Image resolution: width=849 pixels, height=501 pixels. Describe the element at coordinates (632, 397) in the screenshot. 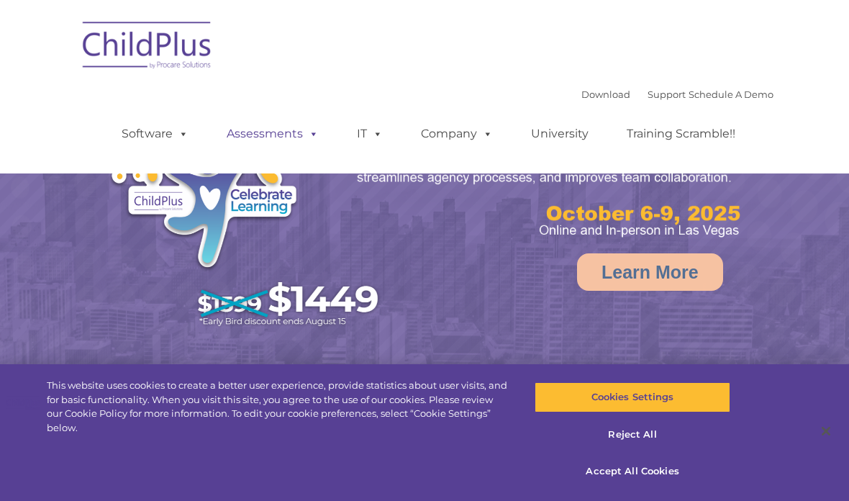

I see `button: Cookies Settings` at that location.